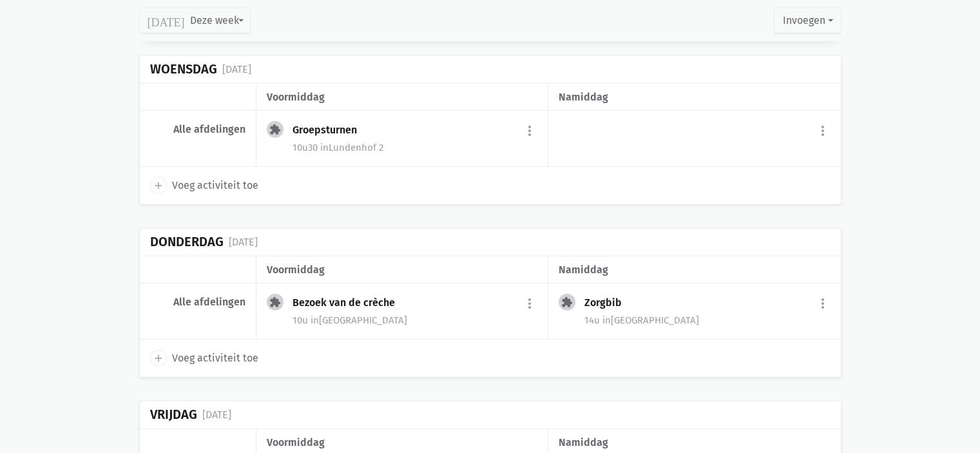 The height and width of the screenshot is (453, 980). What do you see at coordinates (330, 130) in the screenshot?
I see `div: Groepsturnen` at bounding box center [330, 130].